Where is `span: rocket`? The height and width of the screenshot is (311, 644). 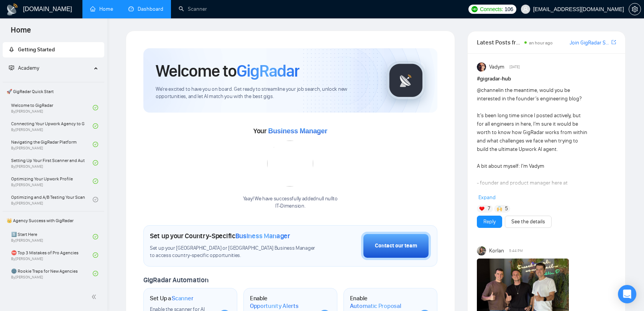 span: rocket is located at coordinates (12, 49).